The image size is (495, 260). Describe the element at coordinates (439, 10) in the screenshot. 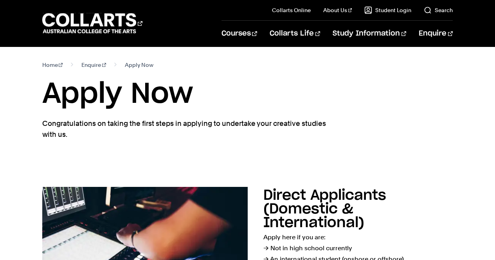

I see `a: Search` at that location.